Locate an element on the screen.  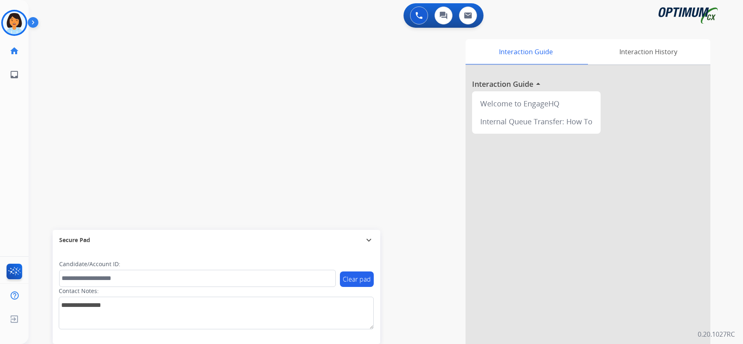
mat-icon: home is located at coordinates (14, 51).